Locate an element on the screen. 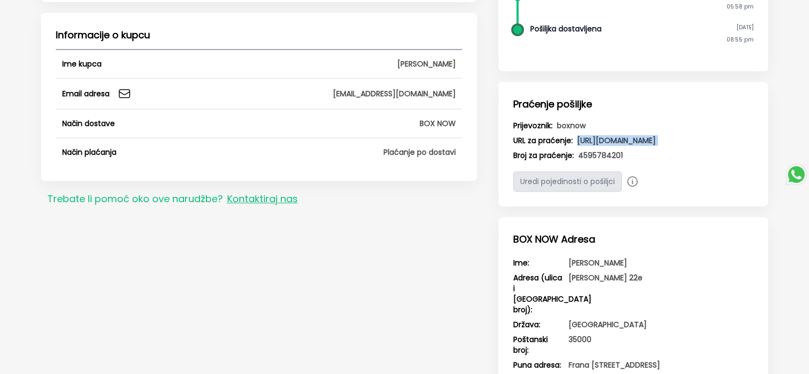  p: Praćenje pošiljke is located at coordinates (553, 104).